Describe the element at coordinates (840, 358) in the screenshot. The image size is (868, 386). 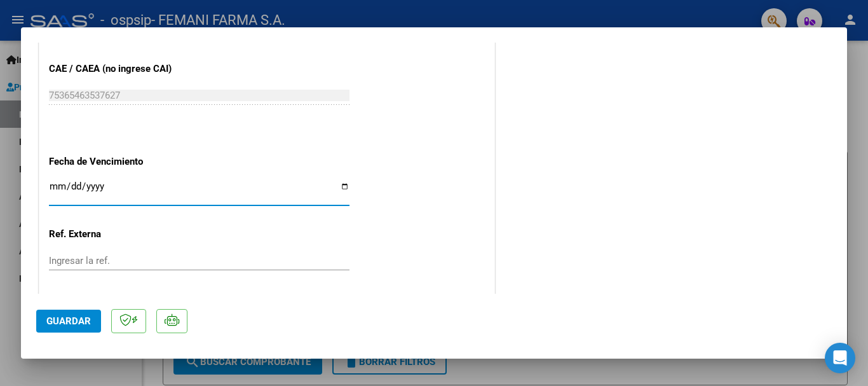
I see `div: Open Intercom Messenger` at that location.